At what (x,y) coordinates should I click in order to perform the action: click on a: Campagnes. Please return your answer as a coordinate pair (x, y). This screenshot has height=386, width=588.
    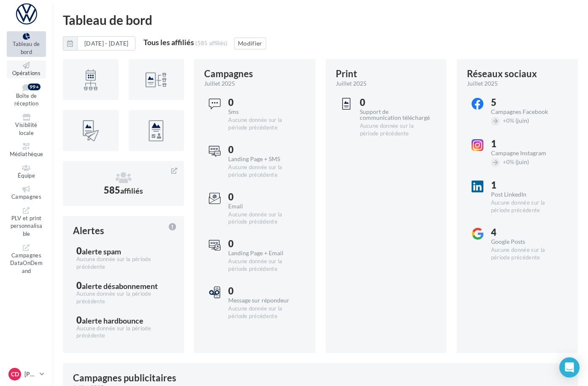
    Looking at the image, I should click on (26, 193).